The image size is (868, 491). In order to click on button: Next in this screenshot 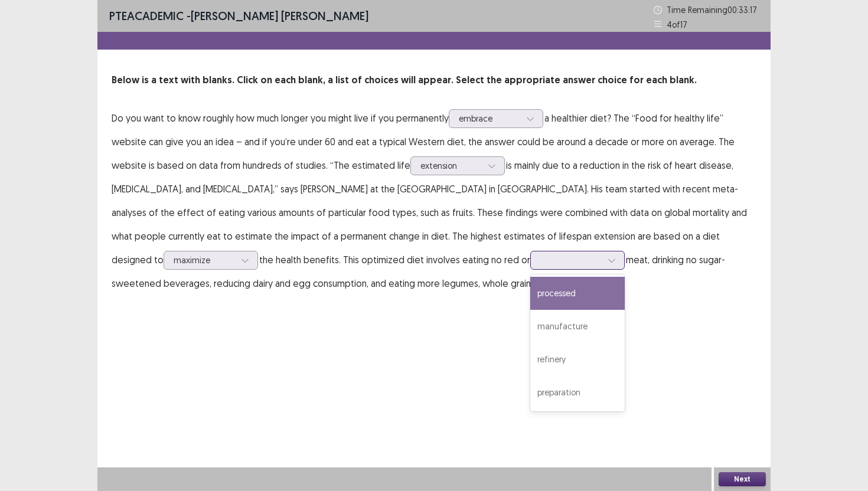, I will do `click(742, 479)`.